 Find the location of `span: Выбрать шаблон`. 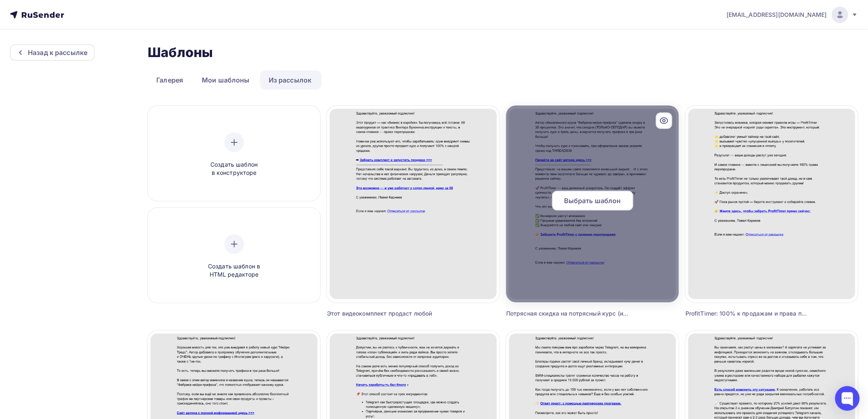

span: Выбрать шаблон is located at coordinates (593, 200).